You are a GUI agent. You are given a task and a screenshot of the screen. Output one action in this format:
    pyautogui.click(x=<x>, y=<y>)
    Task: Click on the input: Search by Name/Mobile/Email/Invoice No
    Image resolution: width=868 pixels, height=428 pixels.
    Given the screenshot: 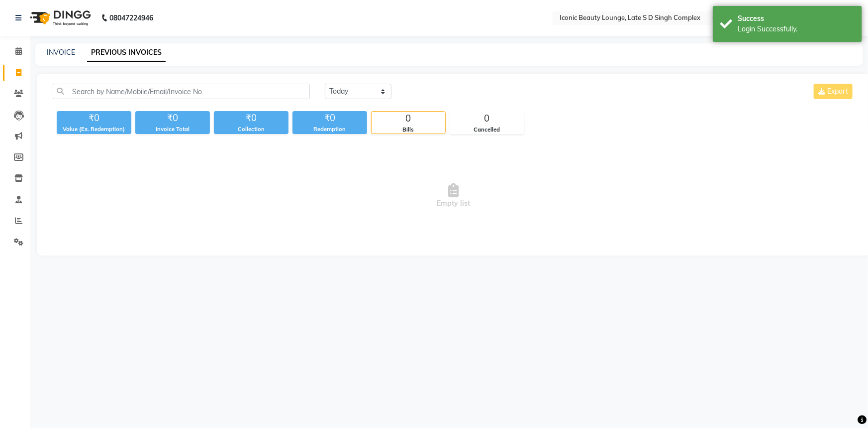 What is the action you would take?
    pyautogui.click(x=181, y=91)
    